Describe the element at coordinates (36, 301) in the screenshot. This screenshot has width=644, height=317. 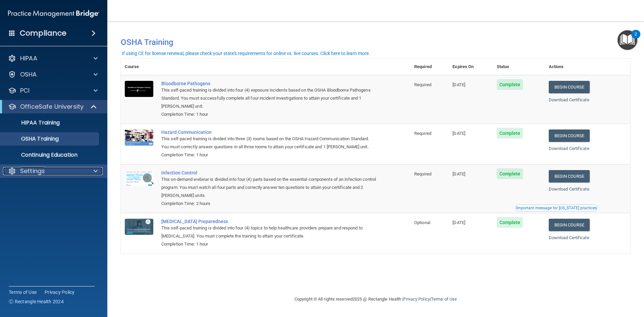
I see `span: Ⓒ Rectangle Health 2024` at that location.